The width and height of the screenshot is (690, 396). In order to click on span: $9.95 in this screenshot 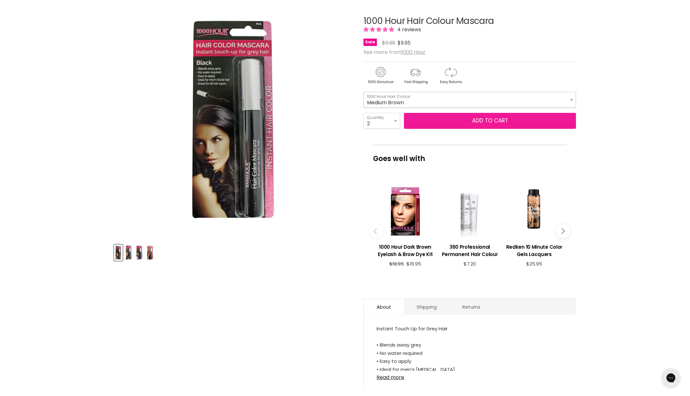, I will do `click(404, 43)`.